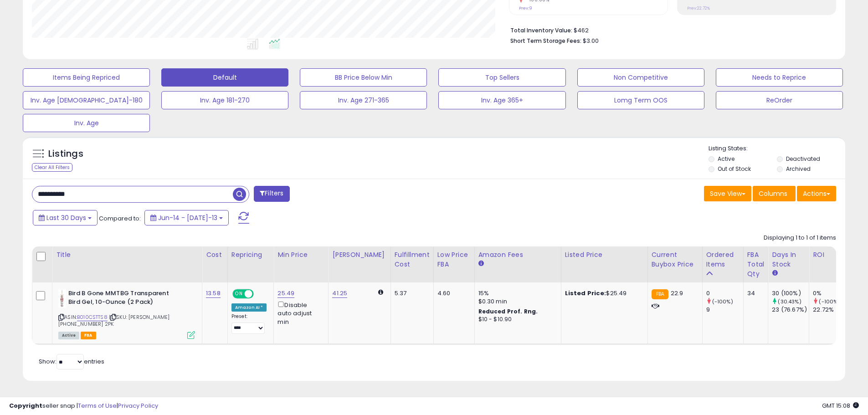 Image resolution: width=868 pixels, height=415 pixels. What do you see at coordinates (799, 238) in the screenshot?
I see `div: Displaying 1 to 1 of 1 items` at bounding box center [799, 238].